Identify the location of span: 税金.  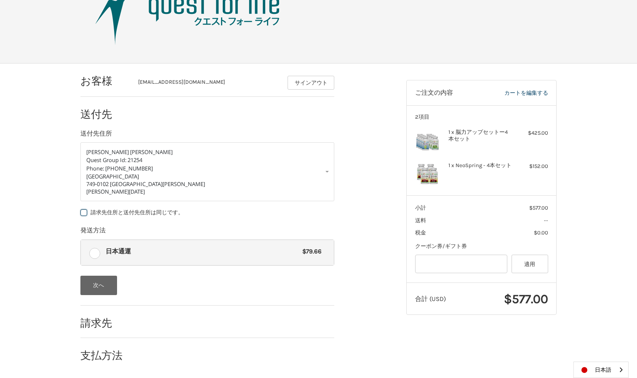
(420, 232).